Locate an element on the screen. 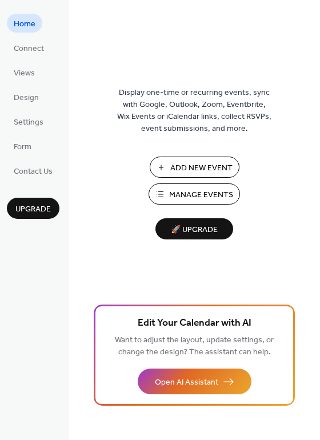 The width and height of the screenshot is (320, 440). a: Settings is located at coordinates (29, 121).